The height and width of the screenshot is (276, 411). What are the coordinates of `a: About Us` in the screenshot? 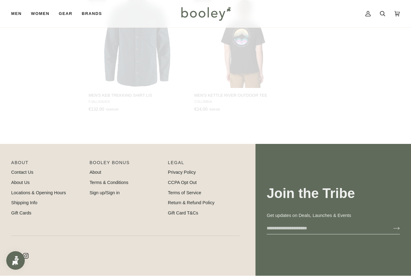 It's located at (20, 182).